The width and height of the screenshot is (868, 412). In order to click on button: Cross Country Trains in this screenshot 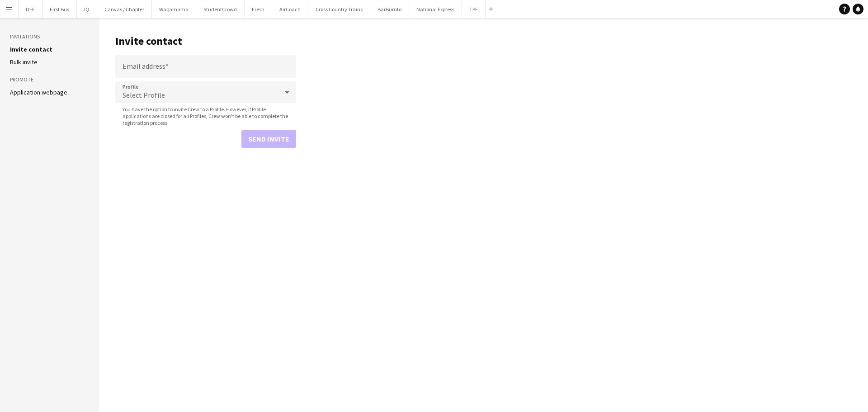, I will do `click(339, 9)`.